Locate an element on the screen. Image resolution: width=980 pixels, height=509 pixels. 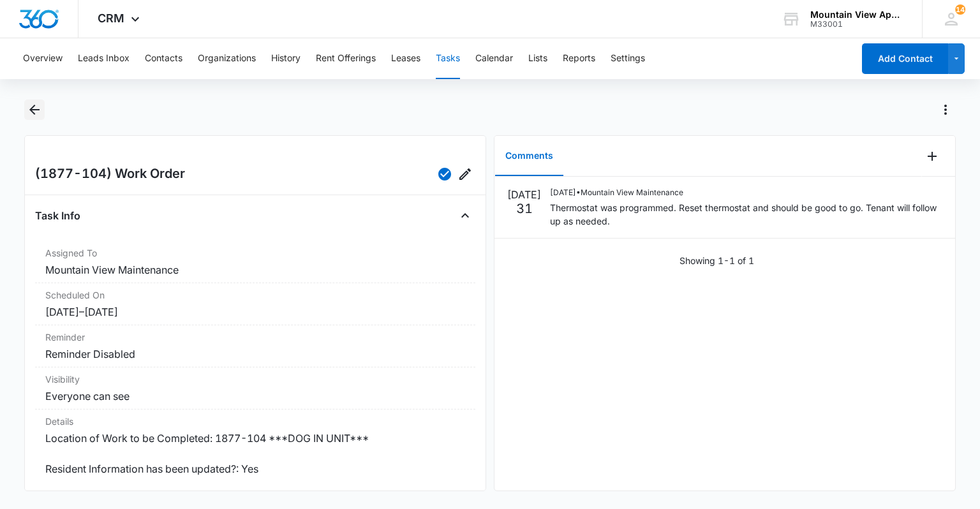
dt: Assigned To is located at coordinates (256, 253).